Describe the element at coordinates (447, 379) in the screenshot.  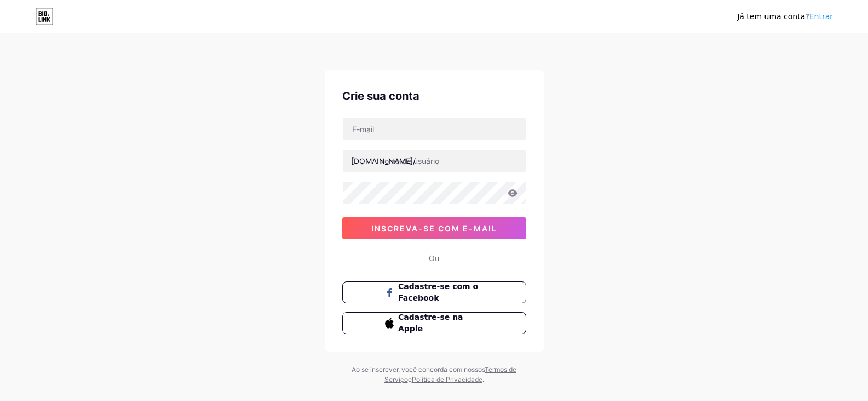
I see `font: Política de Privacidade` at that location.